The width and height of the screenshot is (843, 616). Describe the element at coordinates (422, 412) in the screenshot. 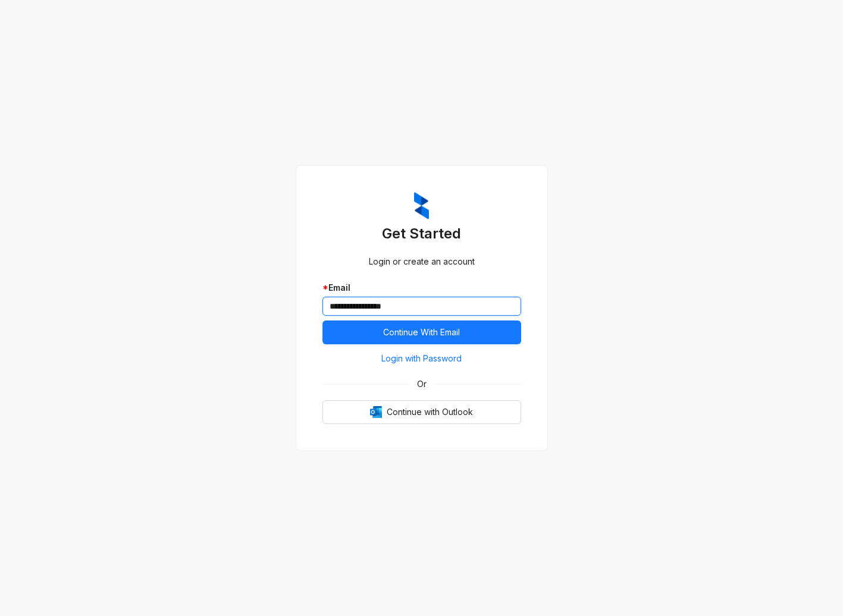

I see `button: OutlookContinue with Outlook` at that location.